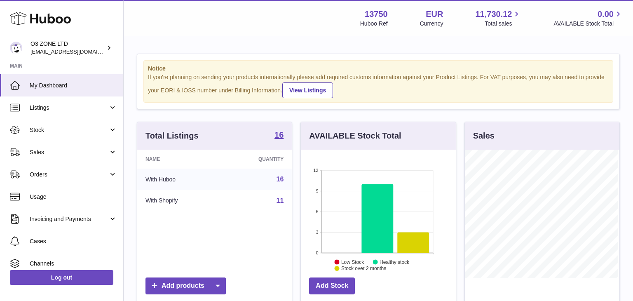 This screenshot has width=633, height=301. What do you see at coordinates (374, 23) in the screenshot?
I see `div: Huboo Ref` at bounding box center [374, 23].